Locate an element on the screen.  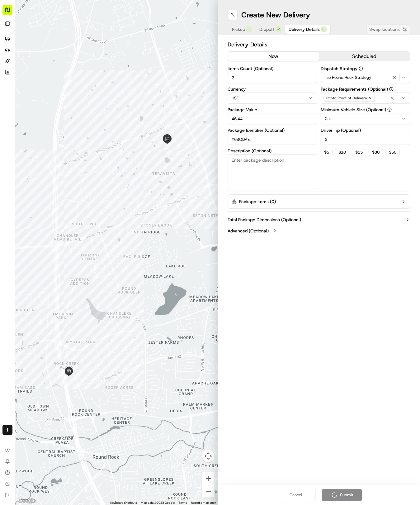
label: Minimum Vehicle Size (Optional) is located at coordinates (365, 109).